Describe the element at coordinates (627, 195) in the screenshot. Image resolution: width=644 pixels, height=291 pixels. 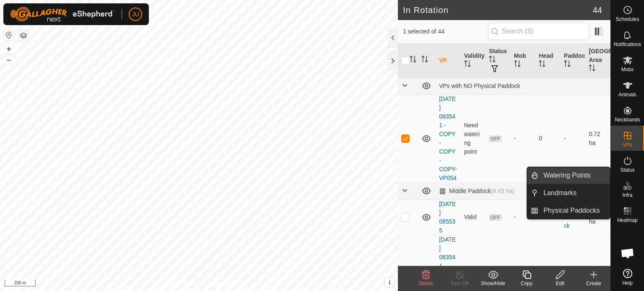
I see `span: Infra` at that location.